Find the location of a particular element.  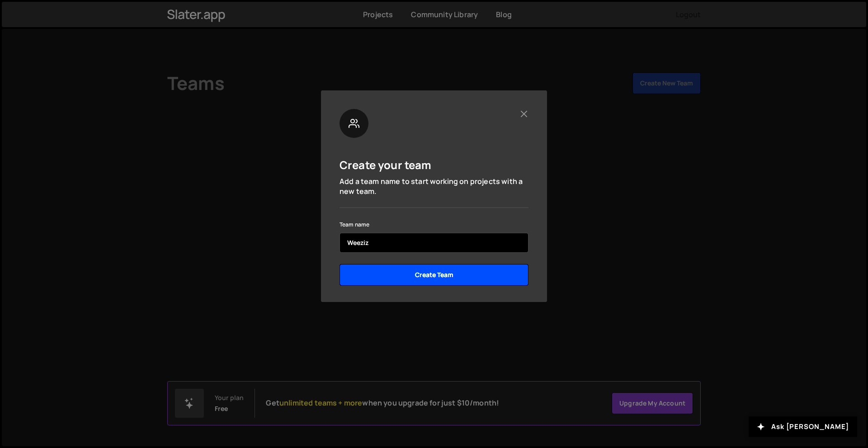

h5: Create your team is located at coordinates (385, 164).